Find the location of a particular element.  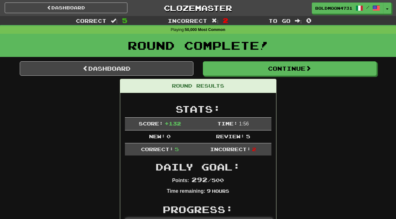

span: 9 is located at coordinates (208, 191).